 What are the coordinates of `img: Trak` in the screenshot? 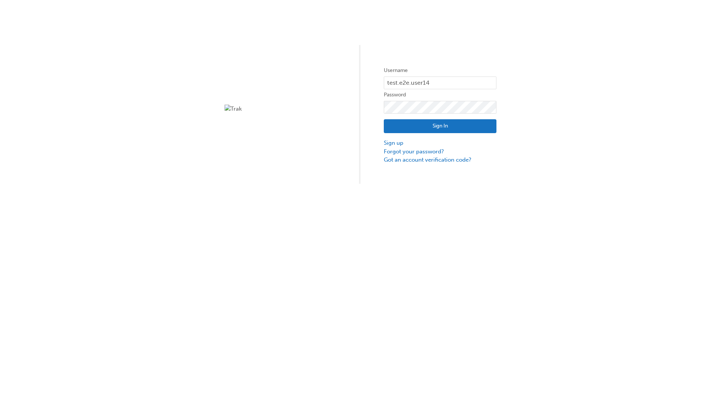 It's located at (281, 109).